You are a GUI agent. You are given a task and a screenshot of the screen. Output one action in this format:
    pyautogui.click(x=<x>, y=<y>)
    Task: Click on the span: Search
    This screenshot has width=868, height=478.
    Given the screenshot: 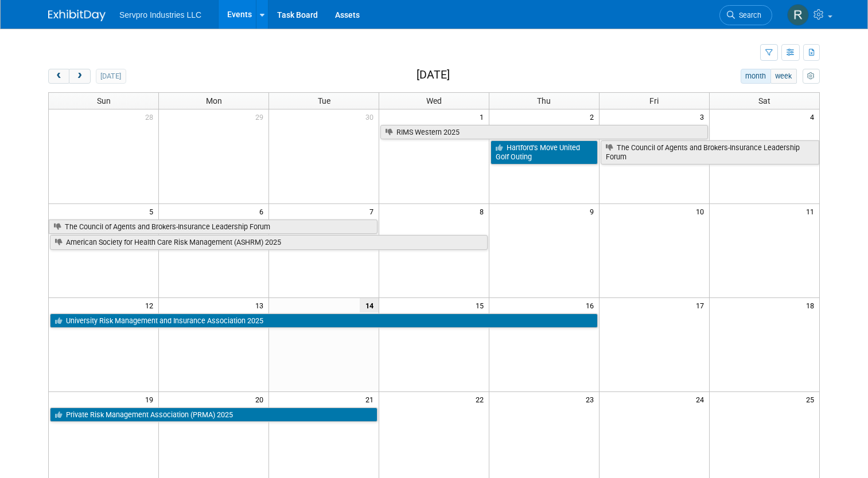 What is the action you would take?
    pyautogui.click(x=749, y=15)
    